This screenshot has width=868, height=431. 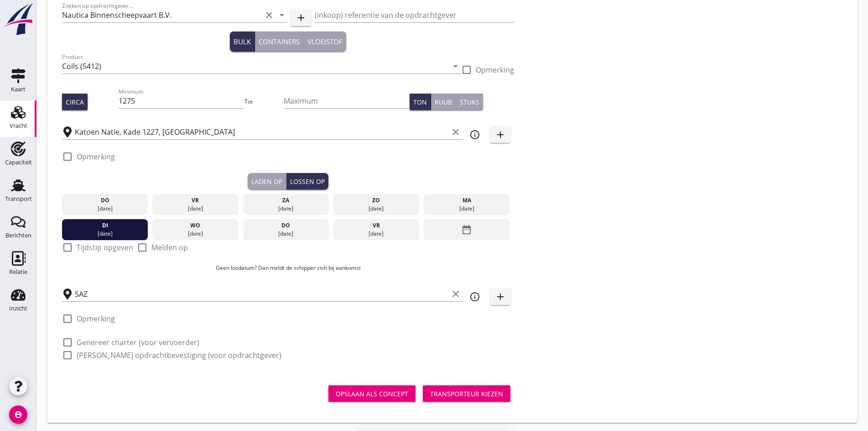 What do you see at coordinates (307, 181) in the screenshot?
I see `button: Lossen op` at bounding box center [307, 181].